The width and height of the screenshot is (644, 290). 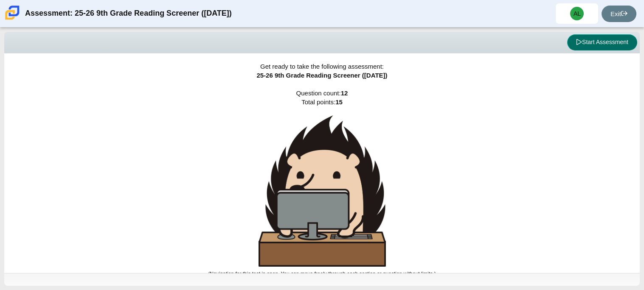 I want to click on img: Carmen School of Science & Technology, so click(x=12, y=13).